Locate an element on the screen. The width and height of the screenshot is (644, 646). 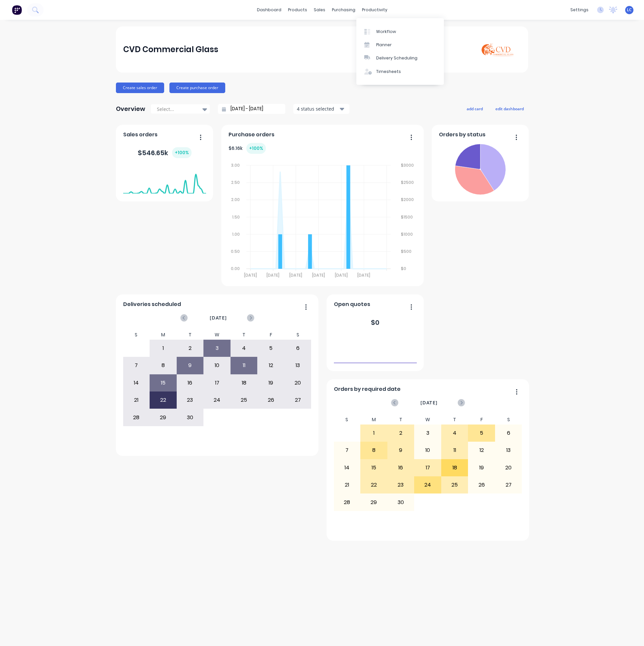
span: Deliveries scheduled is located at coordinates (152, 304).